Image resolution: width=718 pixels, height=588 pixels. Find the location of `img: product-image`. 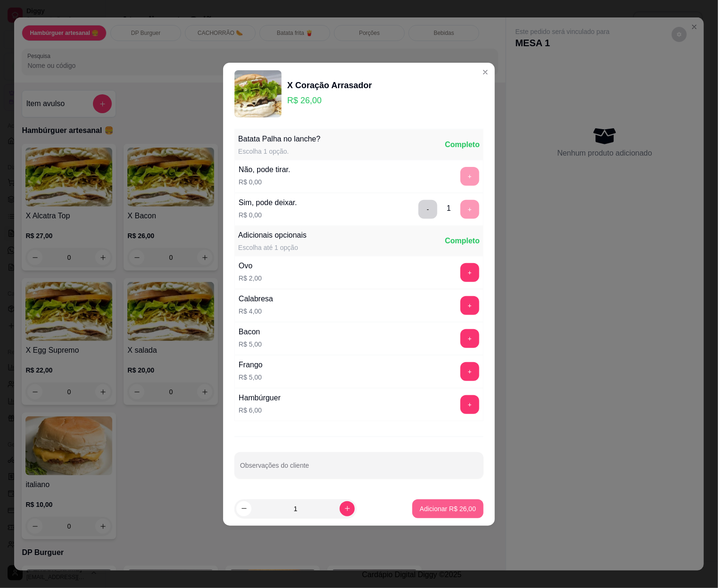

img: product-image is located at coordinates (258, 94).